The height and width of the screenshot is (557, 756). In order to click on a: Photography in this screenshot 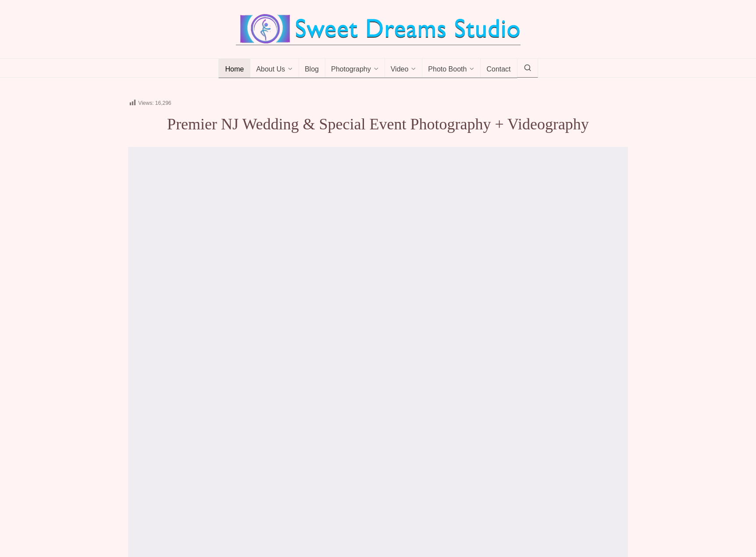, I will do `click(355, 68)`.